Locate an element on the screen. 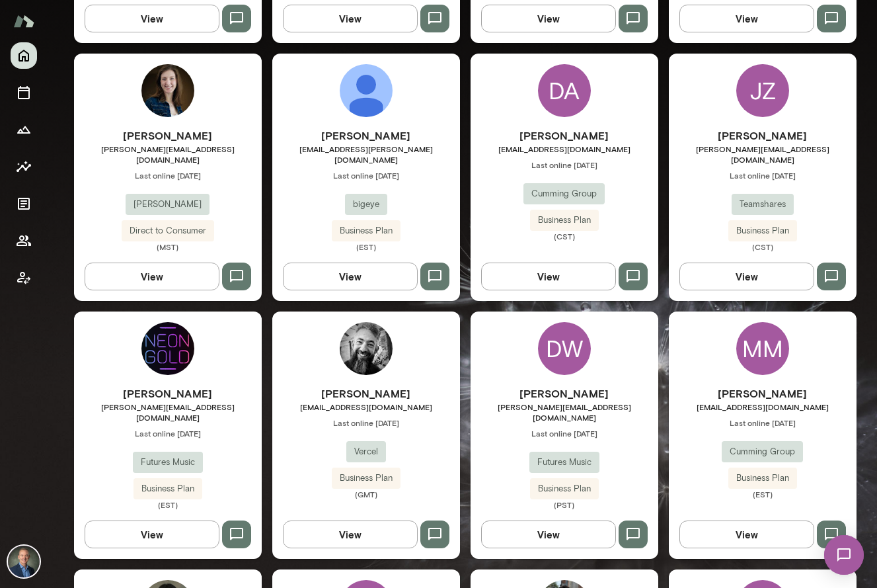  button: Insights is located at coordinates (24, 166).